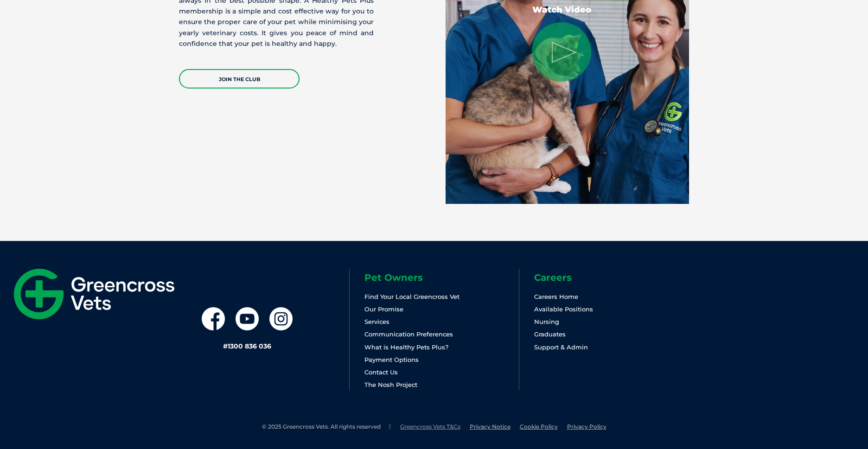 This screenshot has width=868, height=449. I want to click on h6: Careers, so click(611, 278).